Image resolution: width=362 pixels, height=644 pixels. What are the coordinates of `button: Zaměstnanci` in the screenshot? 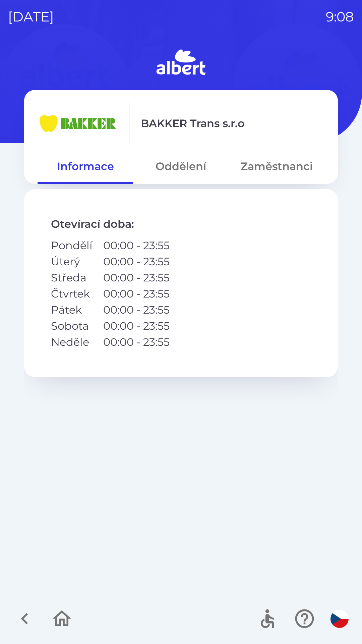 It's located at (277, 166).